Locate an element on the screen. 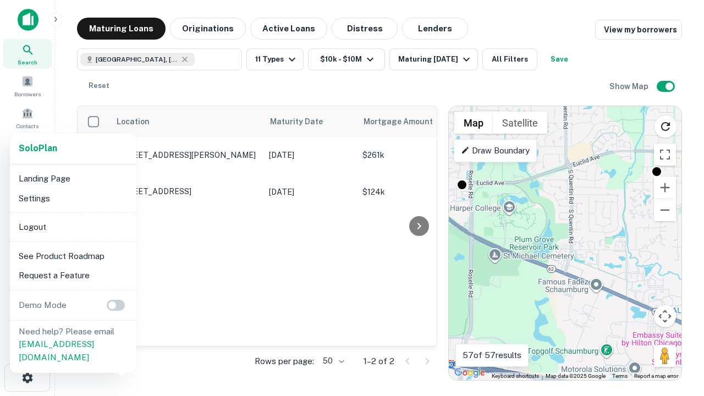  strong: Solo Plan is located at coordinates (38, 148).